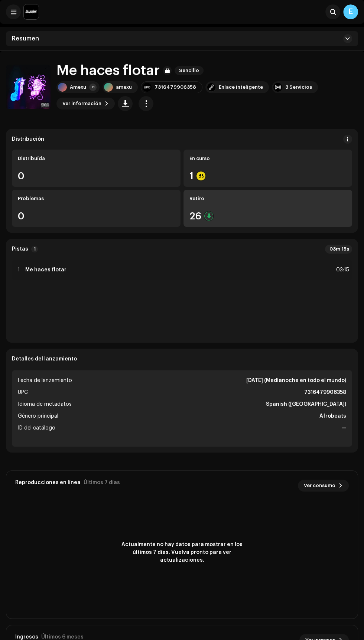 The image size is (364, 640). What do you see at coordinates (96, 159) in the screenshot?
I see `div: Distribuída` at bounding box center [96, 159].